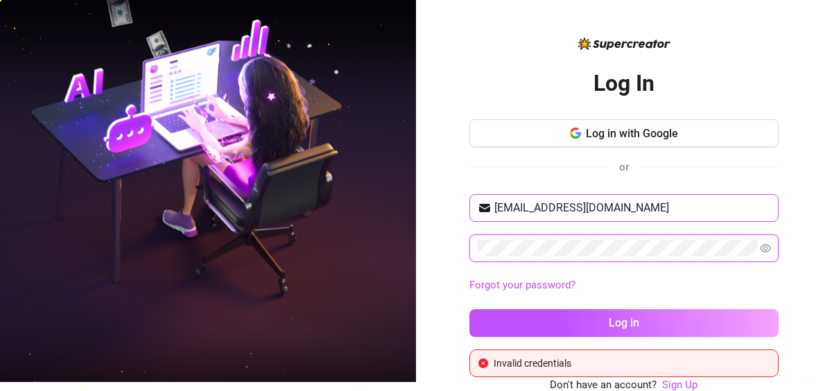 The width and height of the screenshot is (832, 391). Describe the element at coordinates (624, 323) in the screenshot. I see `span: Log in` at that location.